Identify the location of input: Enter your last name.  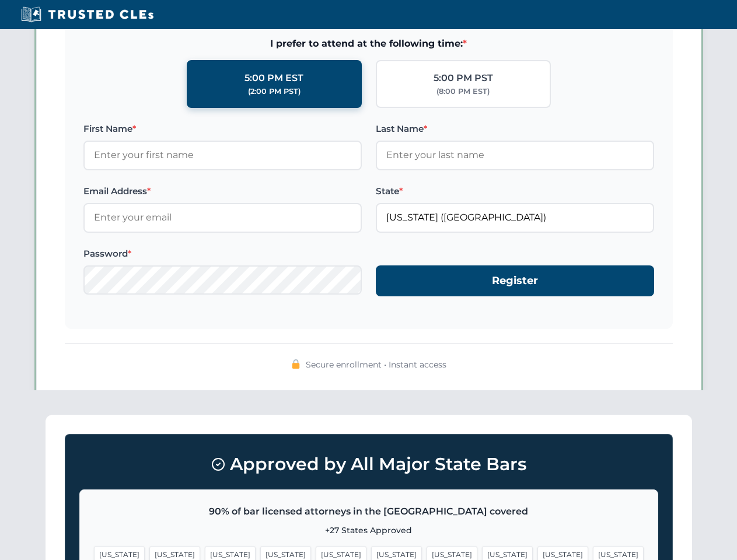
(515, 155).